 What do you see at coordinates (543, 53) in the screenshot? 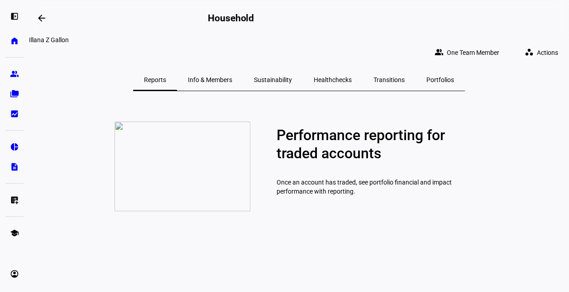
I see `button: Actions` at bounding box center [543, 53].